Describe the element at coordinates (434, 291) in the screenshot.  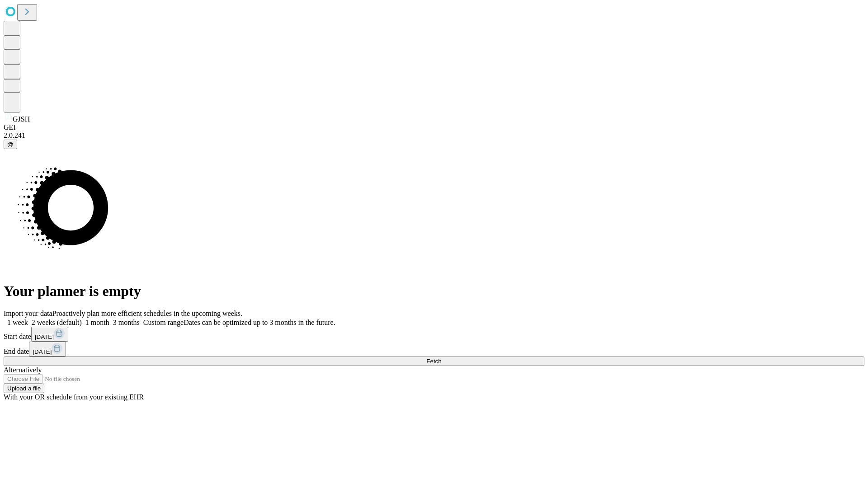
I see `h1: Your planner is empty` at that location.